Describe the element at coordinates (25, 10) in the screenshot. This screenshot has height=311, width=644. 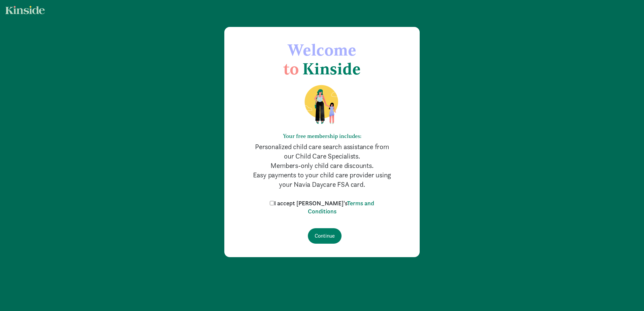
I see `img: light.svg` at that location.